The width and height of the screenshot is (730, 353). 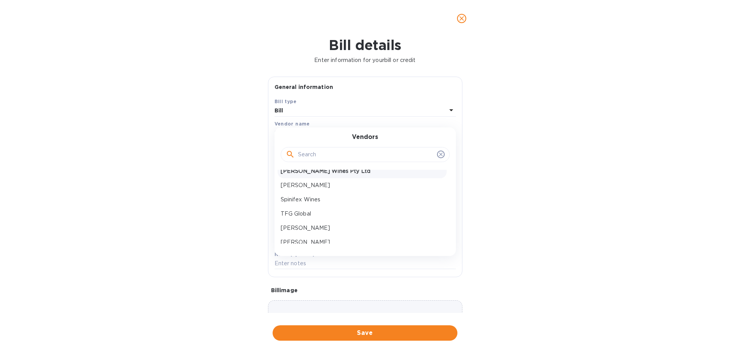 What do you see at coordinates (362, 214) in the screenshot?
I see `p: TFG Global` at bounding box center [362, 214].